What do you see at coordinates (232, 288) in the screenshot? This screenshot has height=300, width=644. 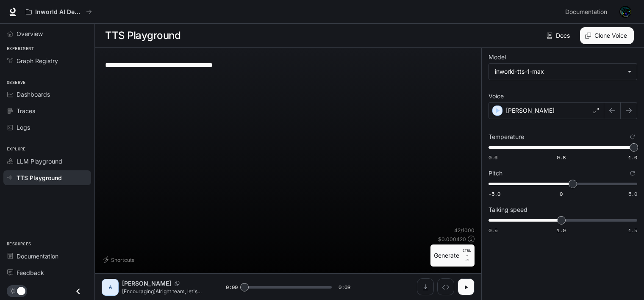 I see `span: 0:00` at bounding box center [232, 288].